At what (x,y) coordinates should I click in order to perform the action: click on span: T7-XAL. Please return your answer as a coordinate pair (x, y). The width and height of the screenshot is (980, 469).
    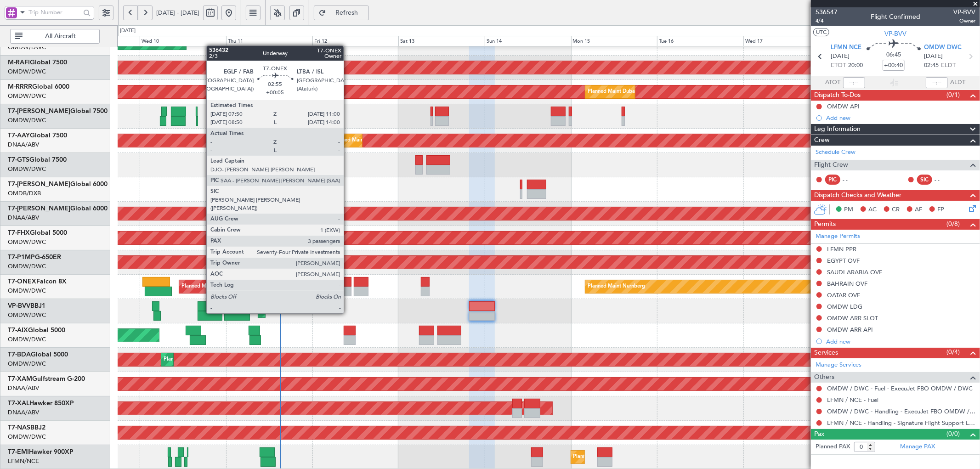
    Looking at the image, I should click on (18, 403).